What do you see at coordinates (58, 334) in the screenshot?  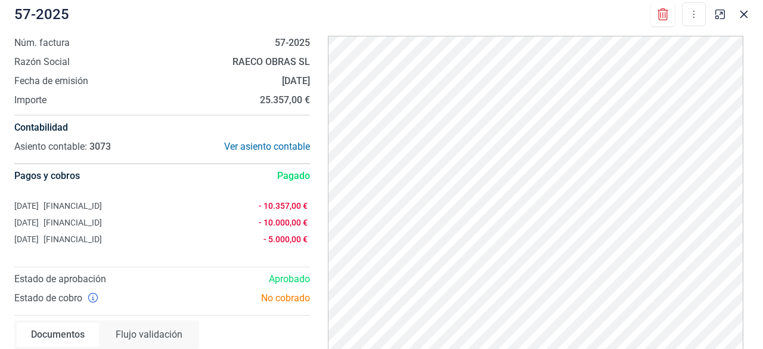 I see `div: Documentos` at bounding box center [58, 334].